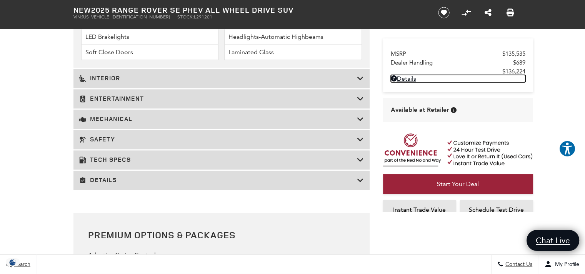 The image size is (585, 274). I want to click on section: Click to Open Cookie Consent Modal, so click(13, 262).